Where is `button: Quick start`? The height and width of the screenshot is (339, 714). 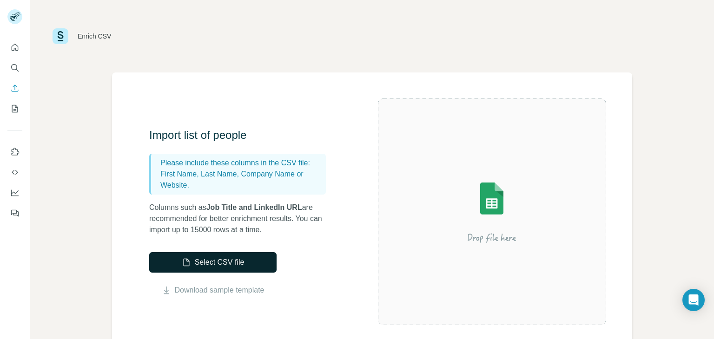 button: Quick start is located at coordinates (15, 47).